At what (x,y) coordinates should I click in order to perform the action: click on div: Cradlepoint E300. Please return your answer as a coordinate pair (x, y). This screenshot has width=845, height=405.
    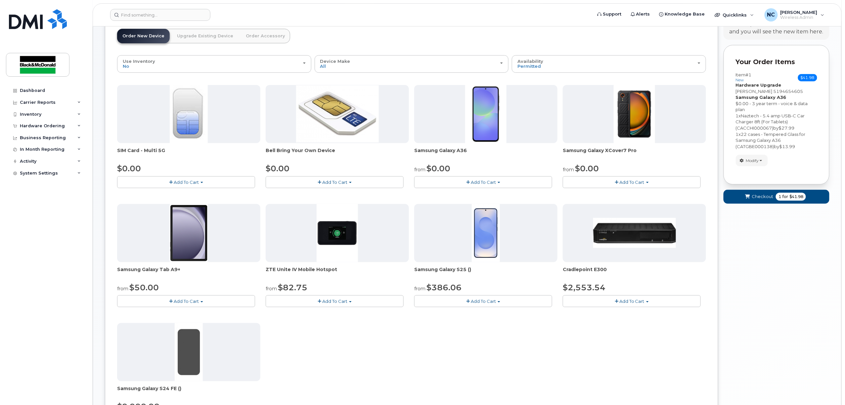
    Looking at the image, I should click on (634, 273).